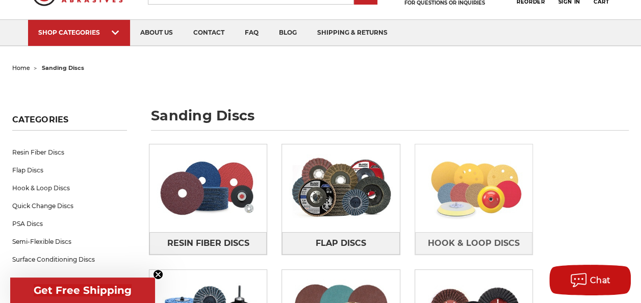  Describe the element at coordinates (208, 243) in the screenshot. I see `span: Resin Fiber Discs` at that location.